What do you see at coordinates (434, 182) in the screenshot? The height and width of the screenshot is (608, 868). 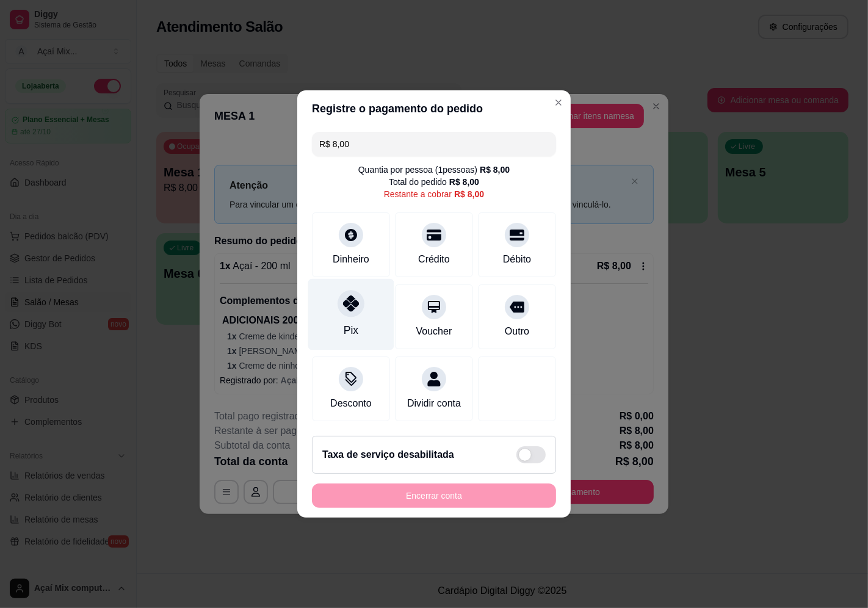 I see `div: Total do pedido` at bounding box center [434, 182].